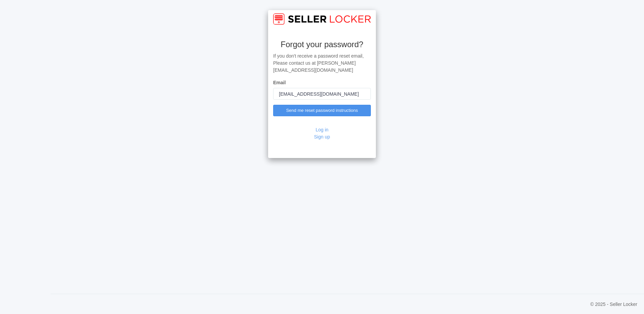  Describe the element at coordinates (322, 44) in the screenshot. I see `h3: Forgot your password?` at that location.